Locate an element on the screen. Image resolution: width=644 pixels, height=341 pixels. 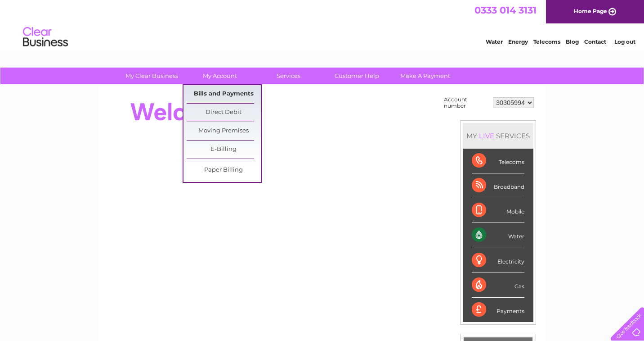
a: Contact is located at coordinates (595, 41).